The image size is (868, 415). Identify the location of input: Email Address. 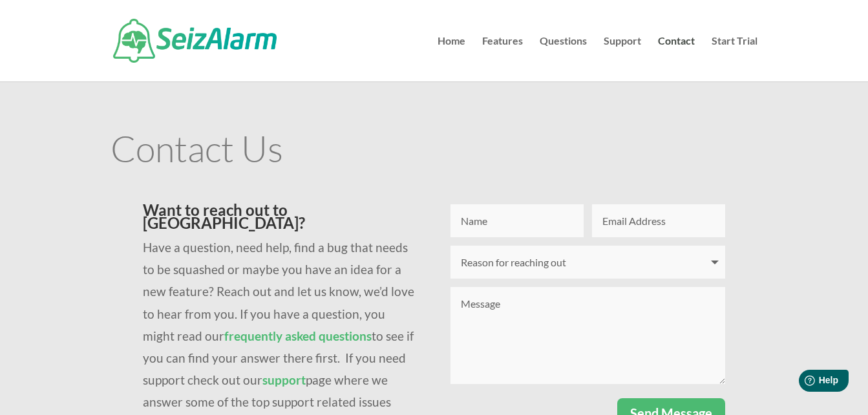
(659, 221).